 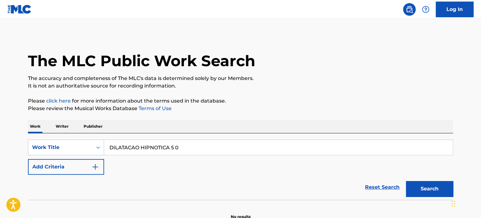 What do you see at coordinates (95, 167) in the screenshot?
I see `img: 9d2ae6d4665cec9f34b9.svg` at bounding box center [95, 167].